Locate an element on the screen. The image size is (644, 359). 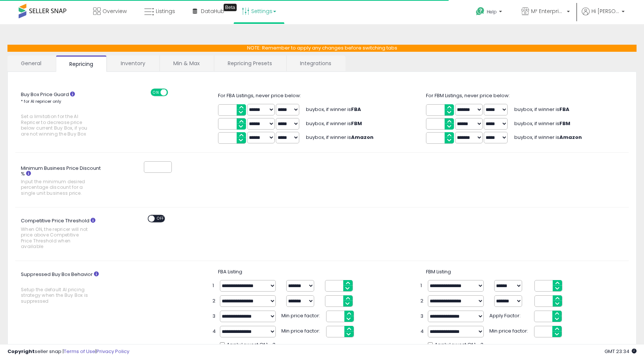
span: M² Enterprises is located at coordinates (548, 11).